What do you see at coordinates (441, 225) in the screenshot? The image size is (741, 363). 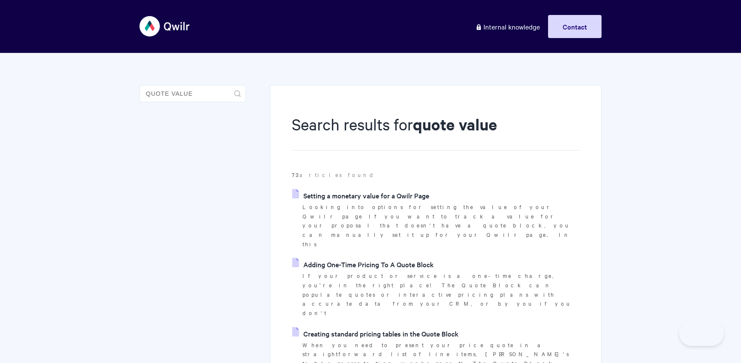 I see `p: Looking into options for setting the value of your Qwilr page If you want to track a value for yo...` at bounding box center [441, 225].